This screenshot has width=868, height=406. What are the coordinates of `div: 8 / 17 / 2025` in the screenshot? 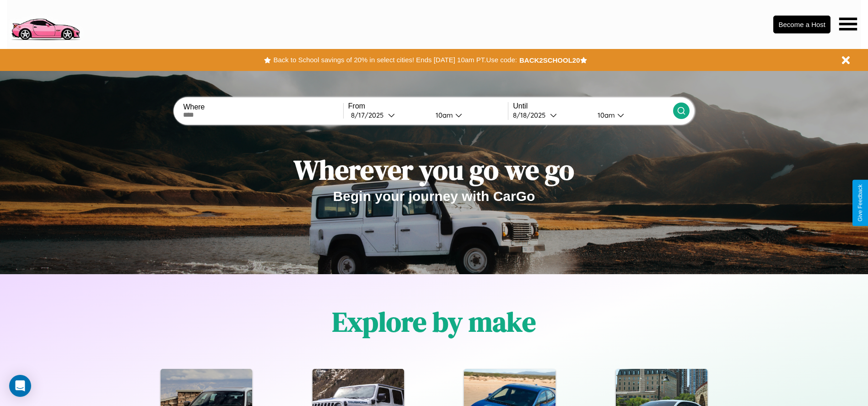 It's located at (369, 115).